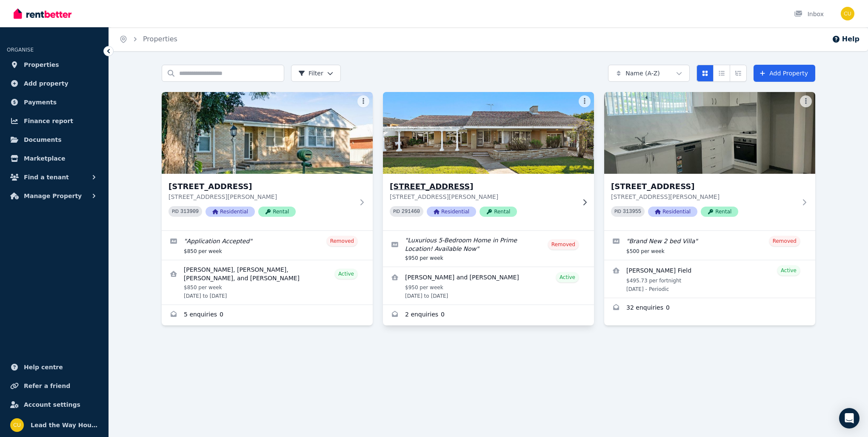 The image size is (868, 437). What do you see at coordinates (411, 211) in the screenshot?
I see `code: 291460` at bounding box center [411, 211].